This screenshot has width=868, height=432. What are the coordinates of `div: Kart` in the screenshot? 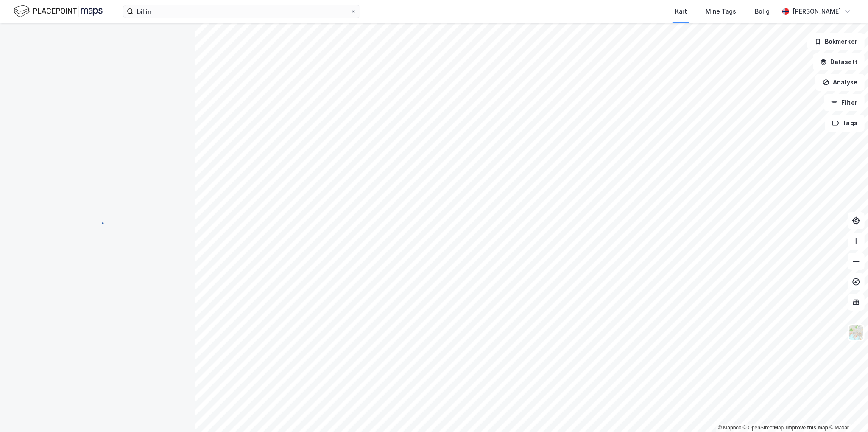 It's located at (681, 11).